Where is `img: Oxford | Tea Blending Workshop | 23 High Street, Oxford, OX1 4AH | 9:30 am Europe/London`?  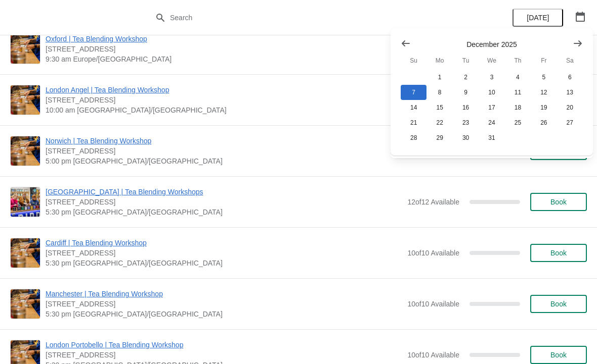
img: Oxford | Tea Blending Workshop | 23 High Street, Oxford, OX1 4AH | 9:30 am Europe/London is located at coordinates (25, 49).